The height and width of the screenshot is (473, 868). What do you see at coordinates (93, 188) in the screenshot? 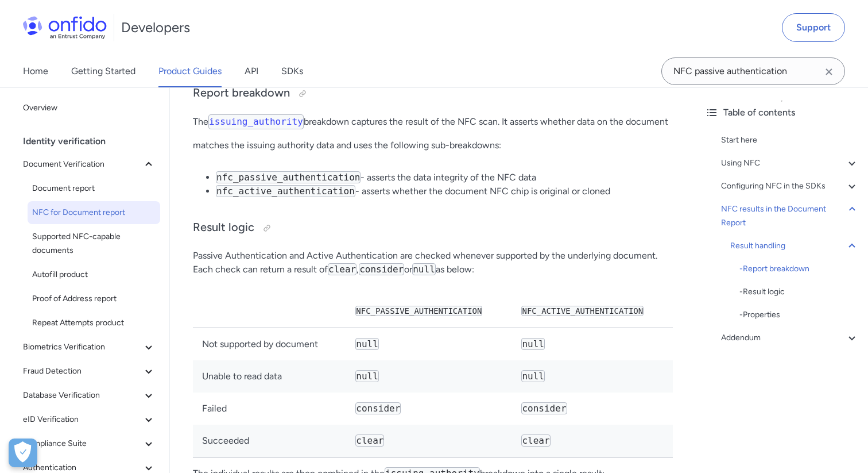
I see `a: Document report` at bounding box center [93, 188].